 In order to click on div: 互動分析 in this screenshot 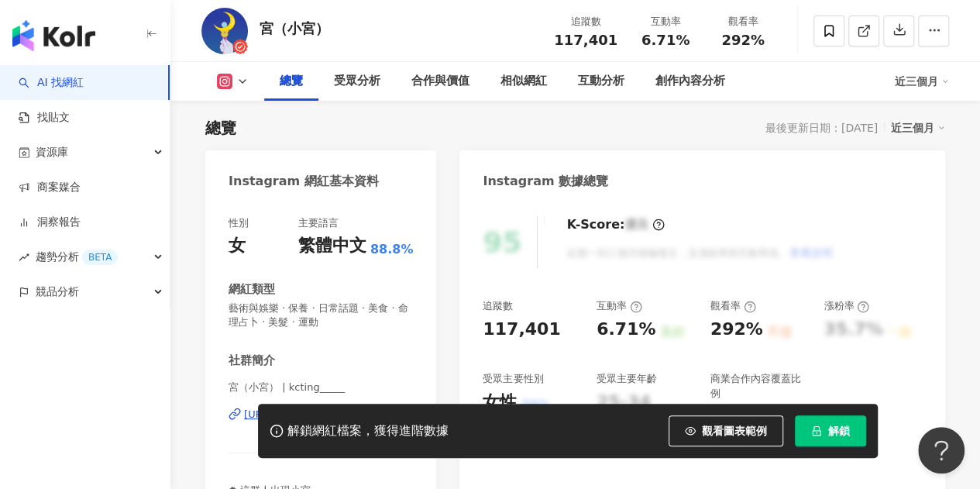, I will do `click(601, 82)`.